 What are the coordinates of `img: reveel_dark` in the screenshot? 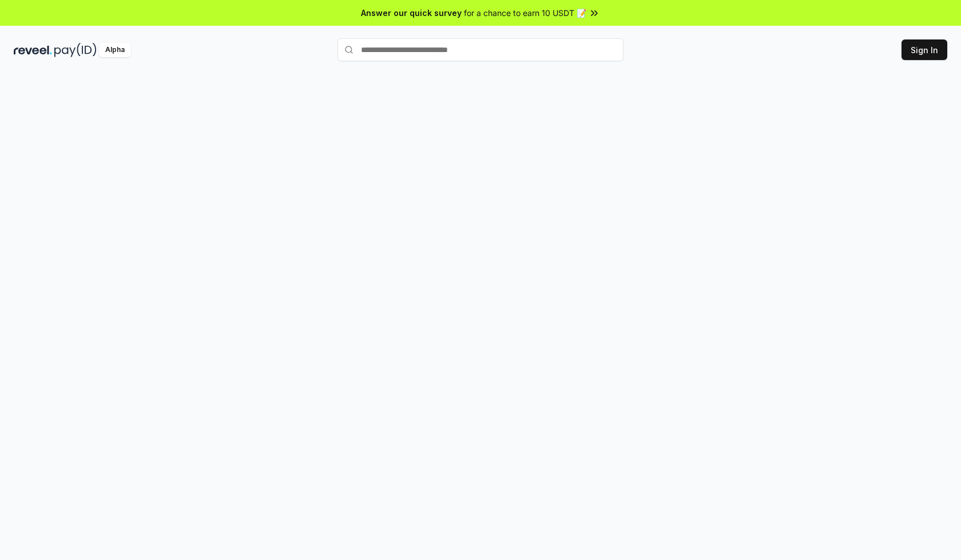 It's located at (32, 50).